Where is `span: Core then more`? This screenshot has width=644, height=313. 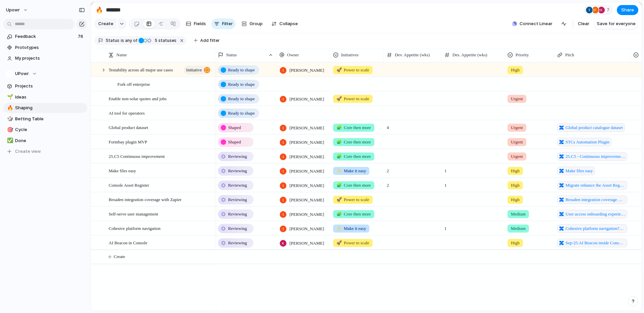 span: Core then more is located at coordinates (353, 128).